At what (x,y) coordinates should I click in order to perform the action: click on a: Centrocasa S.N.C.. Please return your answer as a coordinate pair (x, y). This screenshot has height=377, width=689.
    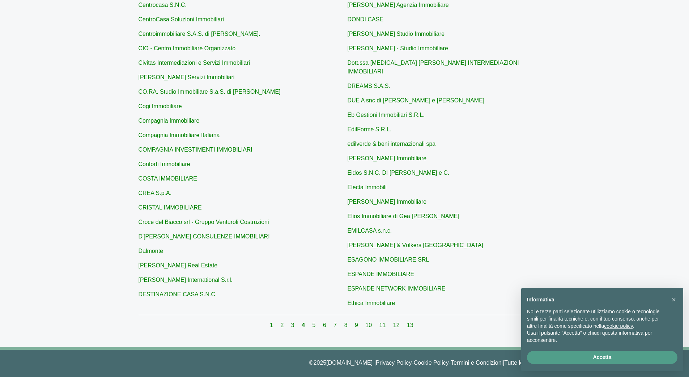
    Looking at the image, I should click on (162, 5).